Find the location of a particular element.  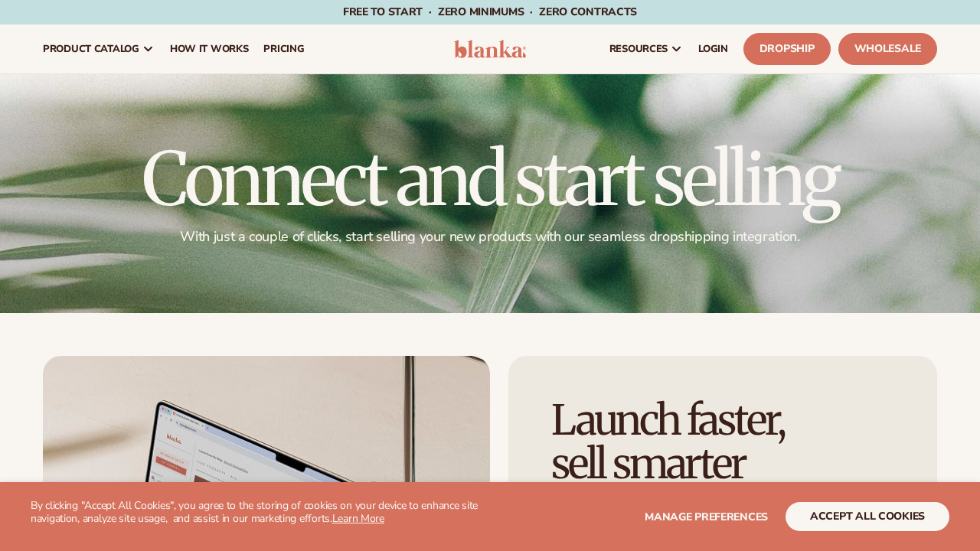

span: How It Works is located at coordinates (209, 49).